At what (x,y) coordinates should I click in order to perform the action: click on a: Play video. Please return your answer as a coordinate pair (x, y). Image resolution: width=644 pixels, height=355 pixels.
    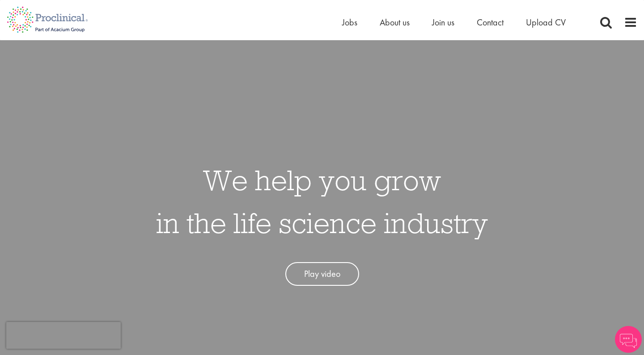
    Looking at the image, I should click on (322, 274).